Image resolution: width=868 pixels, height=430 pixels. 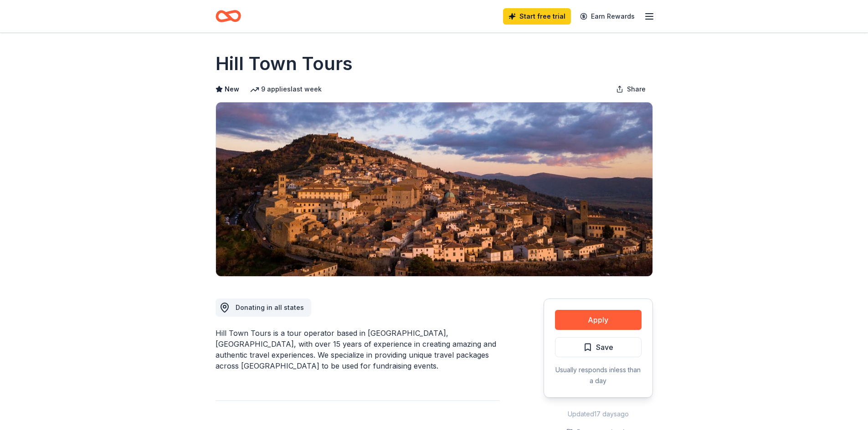 I want to click on div: Usually responds in less than a day, so click(x=598, y=375).